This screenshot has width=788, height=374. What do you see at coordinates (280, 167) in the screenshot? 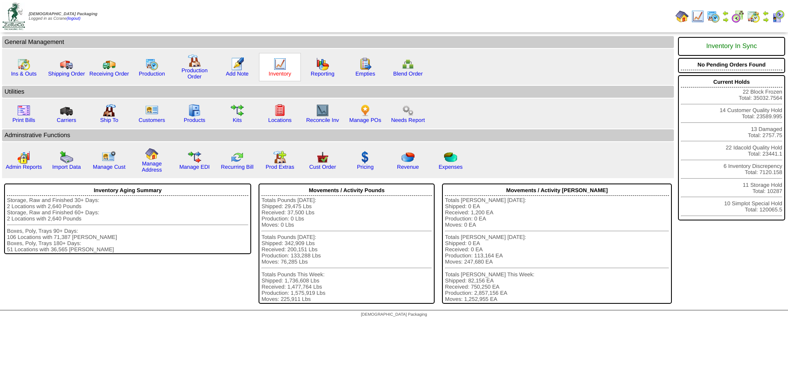
I see `a: Prod Extras` at bounding box center [280, 167].